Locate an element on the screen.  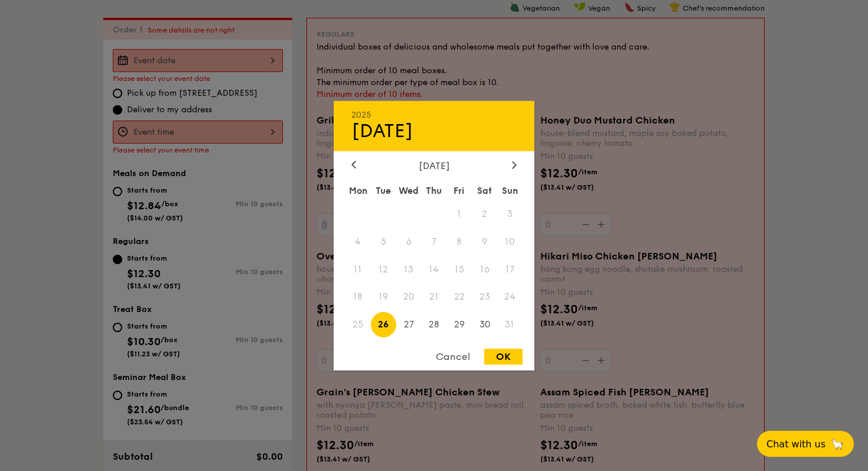
span: 16 is located at coordinates (484, 269).